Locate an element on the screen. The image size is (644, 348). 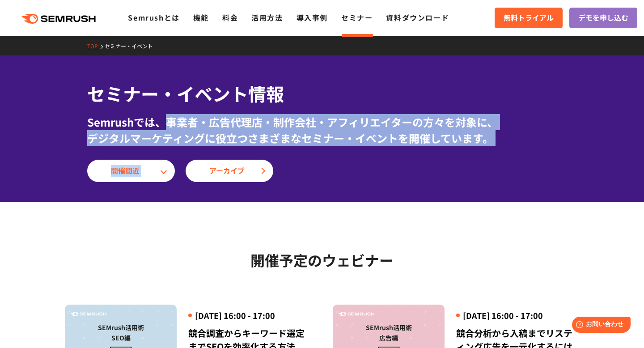
a: 導入事例 is located at coordinates (312, 17).